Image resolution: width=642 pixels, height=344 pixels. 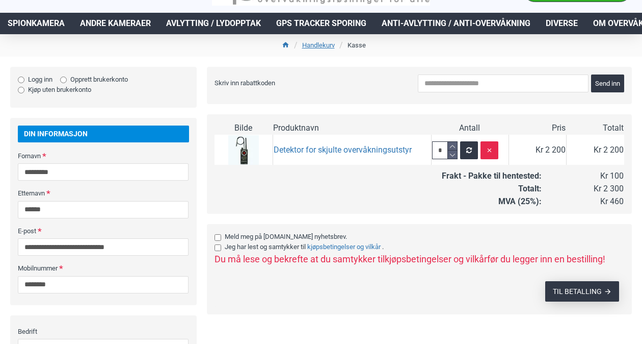 What do you see at coordinates (64, 230) in the screenshot?
I see `label: E-post` at bounding box center [64, 230].